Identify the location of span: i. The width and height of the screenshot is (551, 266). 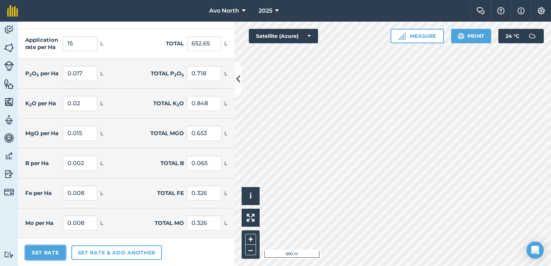
(251, 196).